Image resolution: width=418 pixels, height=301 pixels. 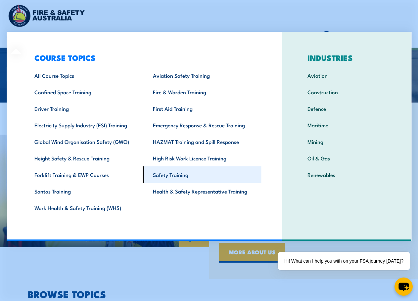 What do you see at coordinates (404, 287) in the screenshot?
I see `button: chat-button` at bounding box center [404, 287].